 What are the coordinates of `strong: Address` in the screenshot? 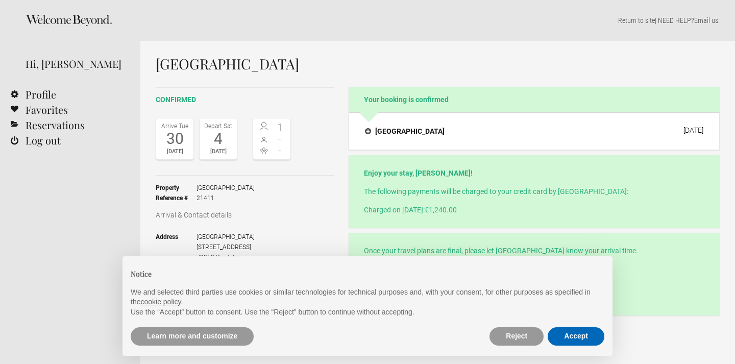 It's located at (176, 257).